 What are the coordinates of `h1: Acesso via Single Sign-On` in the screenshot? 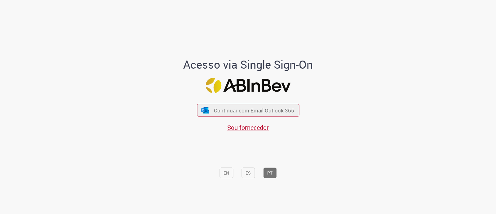 It's located at (248, 64).